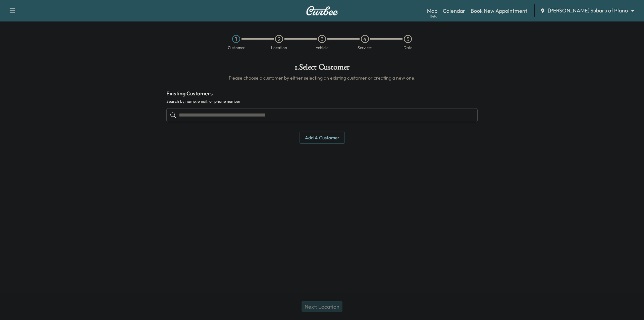 The image size is (644, 320). I want to click on a: MapBeta, so click(432, 11).